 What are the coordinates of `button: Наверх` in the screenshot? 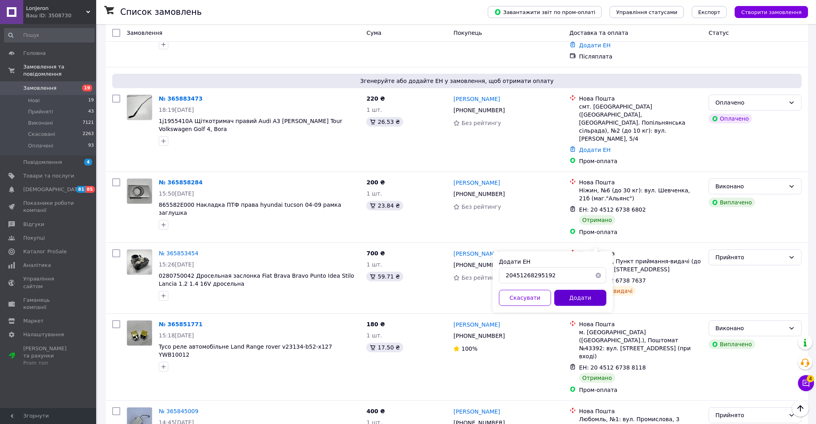 It's located at (800, 408).